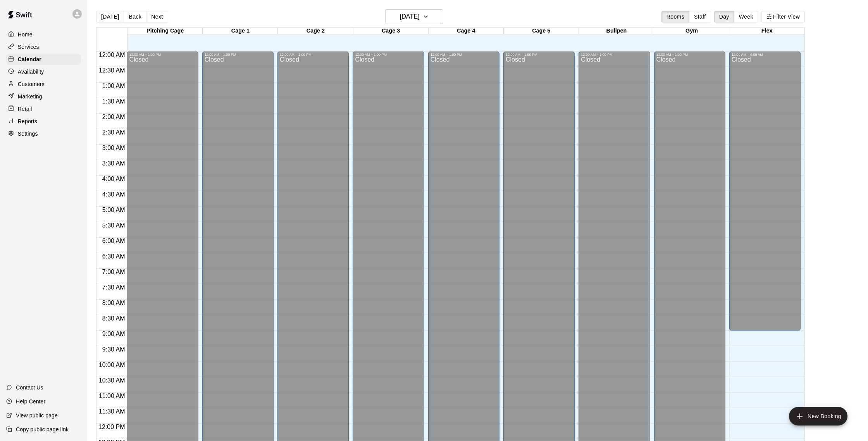  Describe the element at coordinates (114, 272) in the screenshot. I see `span: 7:00 AM` at that location.